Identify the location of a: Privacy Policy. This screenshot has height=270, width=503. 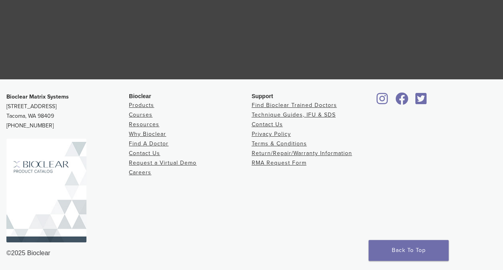
(272, 134).